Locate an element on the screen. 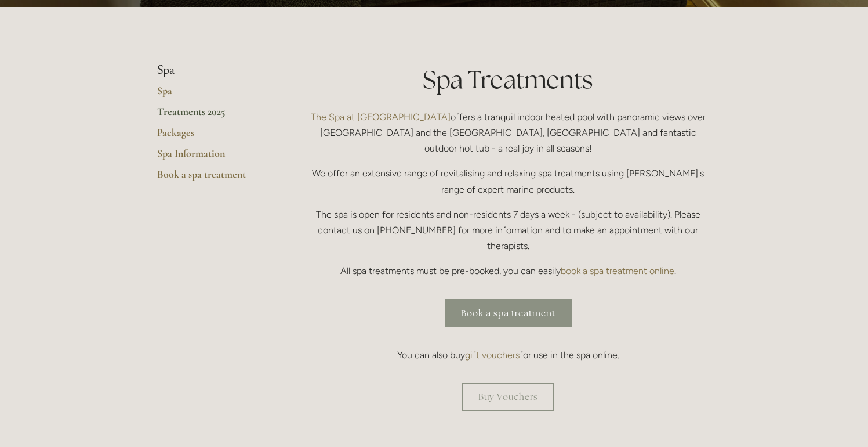 The height and width of the screenshot is (447, 868). a: Spa is located at coordinates (212, 95).